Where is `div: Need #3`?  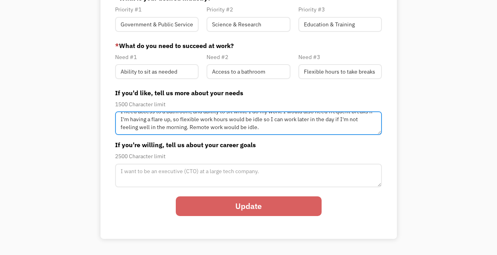
div: Need #3 is located at coordinates (340, 57).